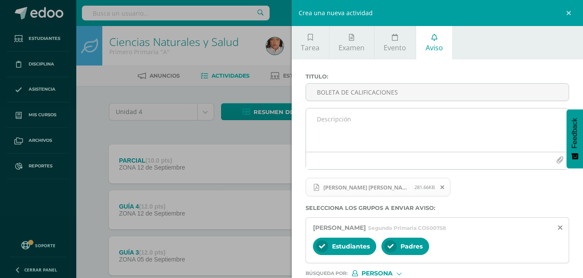 This screenshot has width=583, height=278. Describe the element at coordinates (310, 42) in the screenshot. I see `a: Tarea` at that location.